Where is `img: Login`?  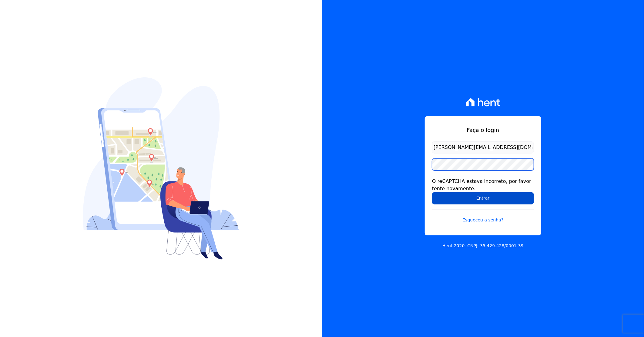 img: Login is located at coordinates (161, 168).